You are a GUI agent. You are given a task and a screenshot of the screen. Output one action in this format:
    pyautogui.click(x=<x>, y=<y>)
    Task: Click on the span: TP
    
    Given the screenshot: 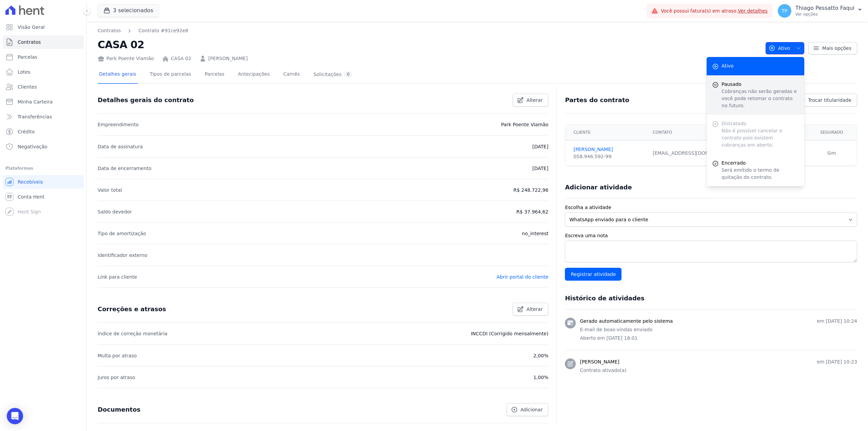 What is the action you would take?
    pyautogui.click(x=785, y=11)
    